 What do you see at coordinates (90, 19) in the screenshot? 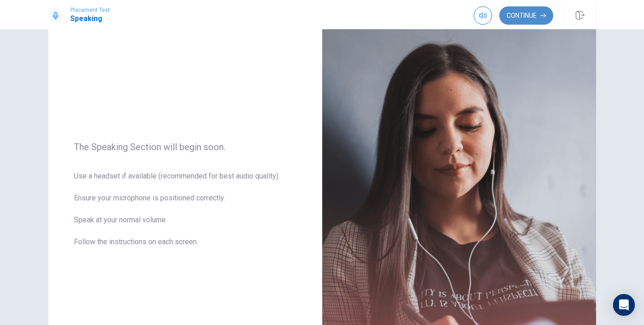
I see `h1: Speaking` at bounding box center [90, 19].